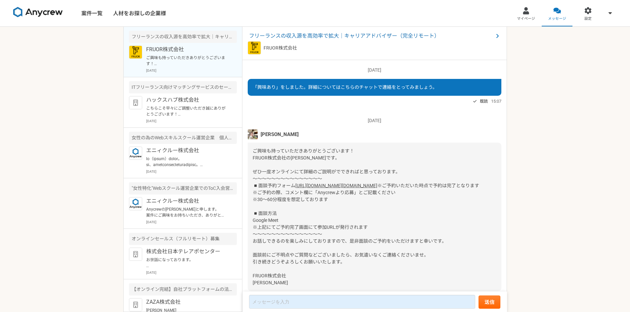 This screenshot has height=312, width=630. Describe the element at coordinates (187, 100) in the screenshot. I see `p: ハックスハブ株式会社` at that location.